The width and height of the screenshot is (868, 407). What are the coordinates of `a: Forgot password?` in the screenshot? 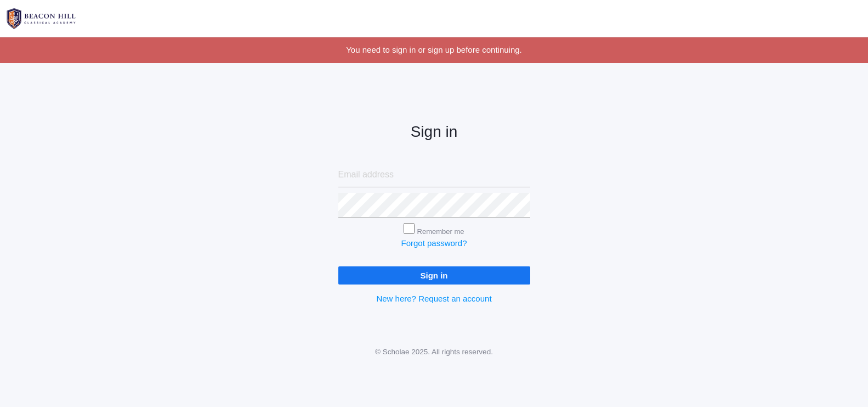 It's located at (434, 242).